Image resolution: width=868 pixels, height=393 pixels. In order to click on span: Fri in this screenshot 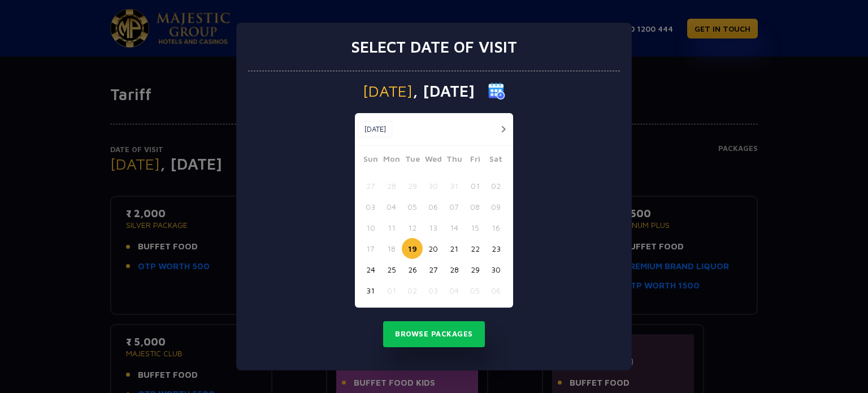, I will do `click(475, 161)`.